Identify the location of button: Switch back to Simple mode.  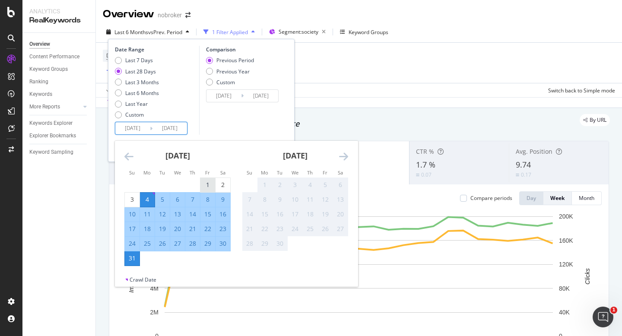
(580, 90).